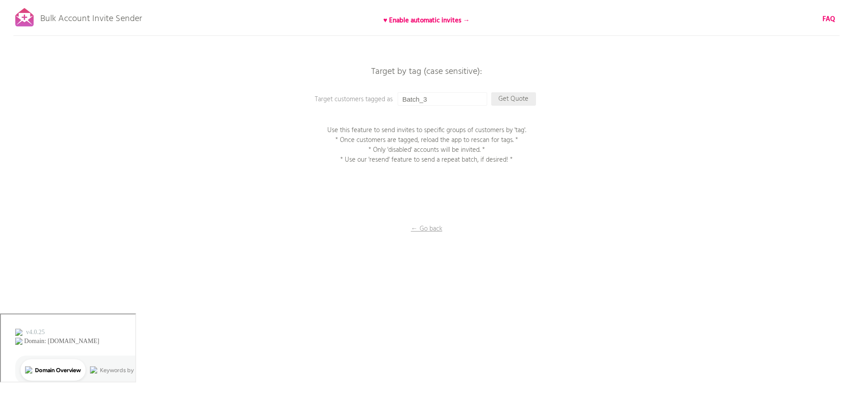  Describe the element at coordinates (427, 145) in the screenshot. I see `p: Use this feature to send invites to specific groups of customers by 'tag'. * Once customers are t...` at that location.